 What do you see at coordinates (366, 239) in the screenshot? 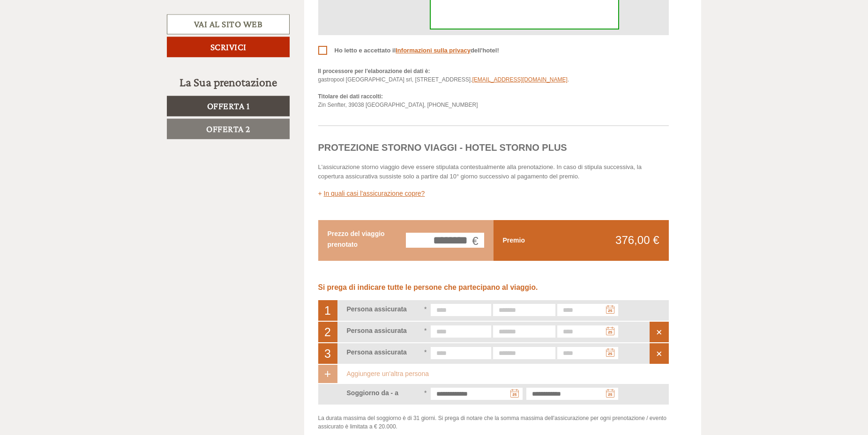
I see `label: Prezzo del viaggio prenotato` at bounding box center [366, 239].